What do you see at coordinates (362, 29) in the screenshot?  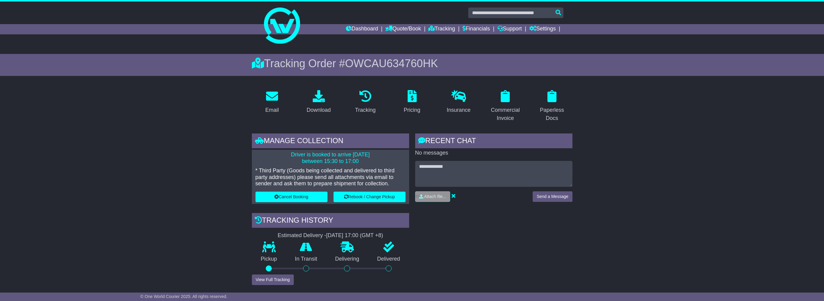 I see `a: Dashboard` at bounding box center [362, 29].